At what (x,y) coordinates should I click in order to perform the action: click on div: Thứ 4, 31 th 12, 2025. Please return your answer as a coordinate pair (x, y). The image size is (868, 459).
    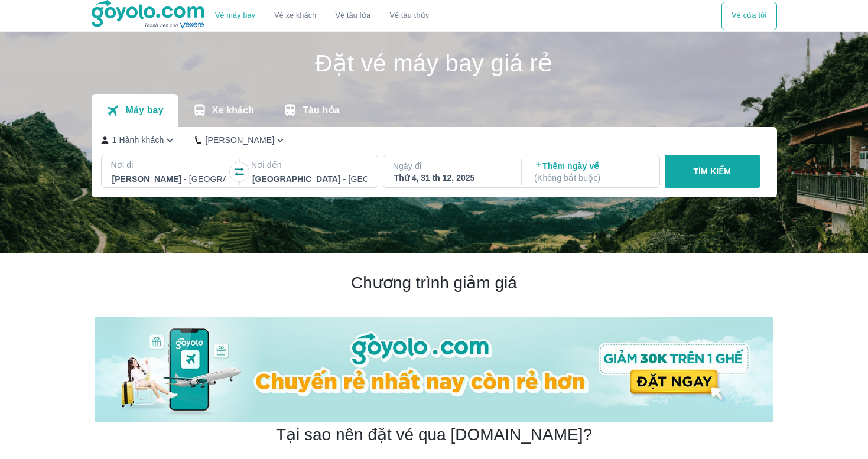
    Looking at the image, I should click on (451, 178).